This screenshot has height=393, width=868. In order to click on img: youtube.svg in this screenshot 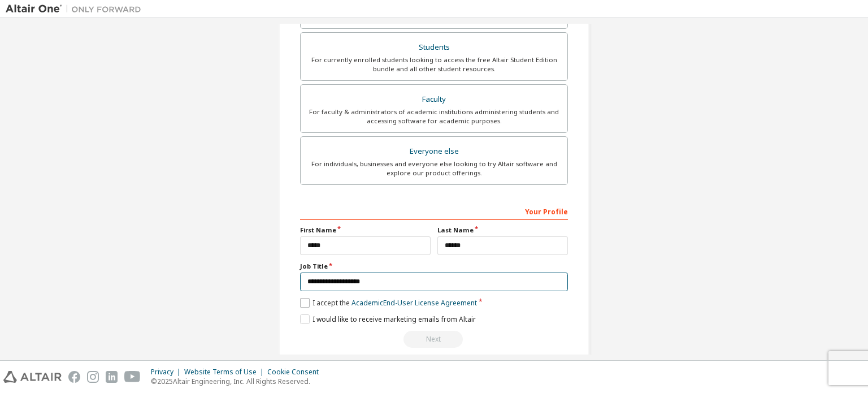, I will do `click(132, 376)`.